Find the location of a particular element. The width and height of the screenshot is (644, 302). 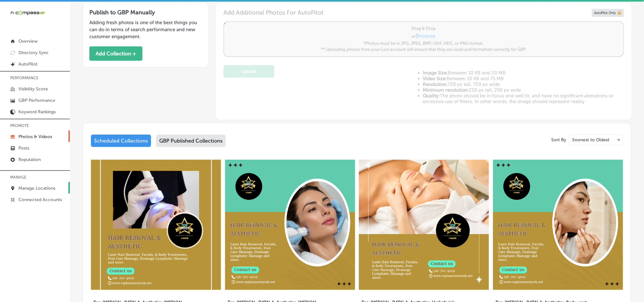

button: Add Collection + is located at coordinates (116, 54).